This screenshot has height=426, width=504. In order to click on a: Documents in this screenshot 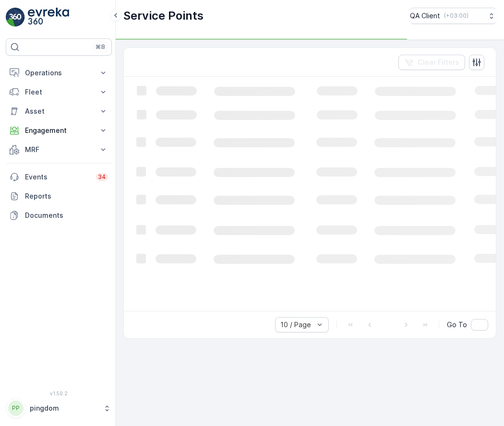, I will do `click(59, 216)`.